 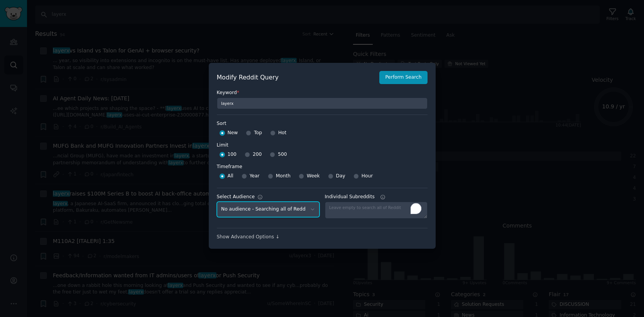 What do you see at coordinates (255, 176) in the screenshot?
I see `span: Year` at bounding box center [255, 176].